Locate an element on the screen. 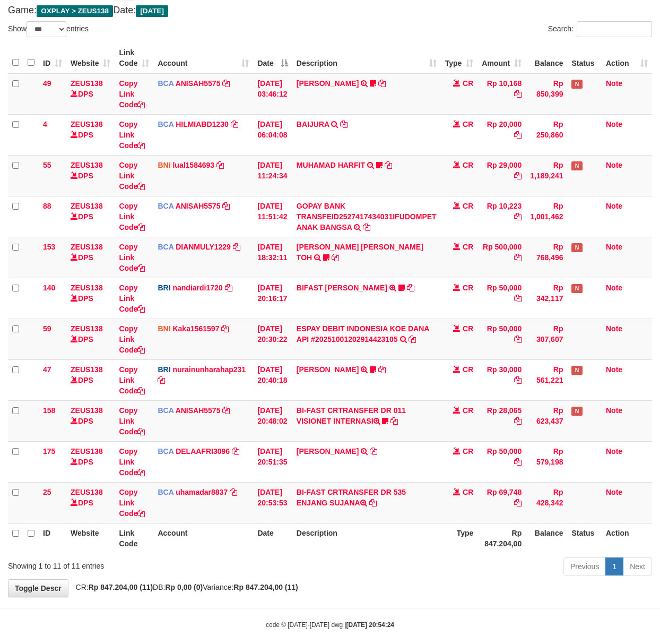 The height and width of the screenshot is (644, 660). a: Copy nurainunharahap231 to clipboard is located at coordinates (161, 380).